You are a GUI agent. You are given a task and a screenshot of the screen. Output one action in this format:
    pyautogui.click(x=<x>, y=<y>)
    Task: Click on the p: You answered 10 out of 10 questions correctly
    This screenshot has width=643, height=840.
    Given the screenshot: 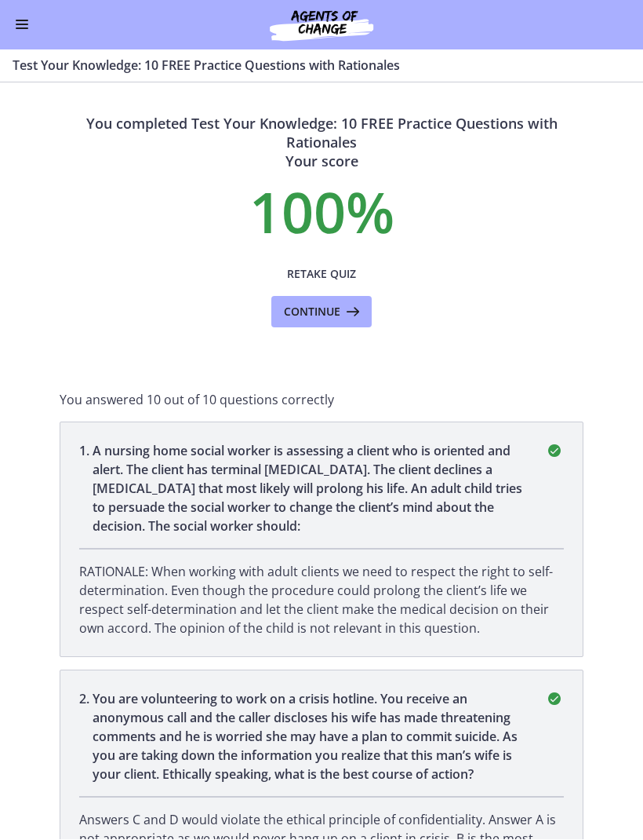 What is the action you would take?
    pyautogui.click(x=322, y=400)
    